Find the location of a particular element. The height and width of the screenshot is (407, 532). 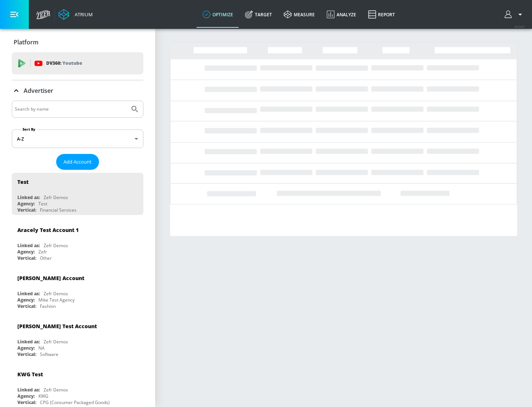

div: Zefr is located at coordinates (42, 252).